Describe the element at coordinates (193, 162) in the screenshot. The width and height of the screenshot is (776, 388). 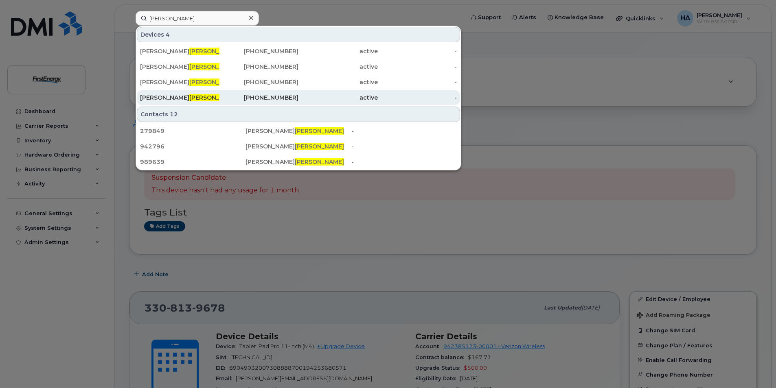
I see `div: 989639` at that location.